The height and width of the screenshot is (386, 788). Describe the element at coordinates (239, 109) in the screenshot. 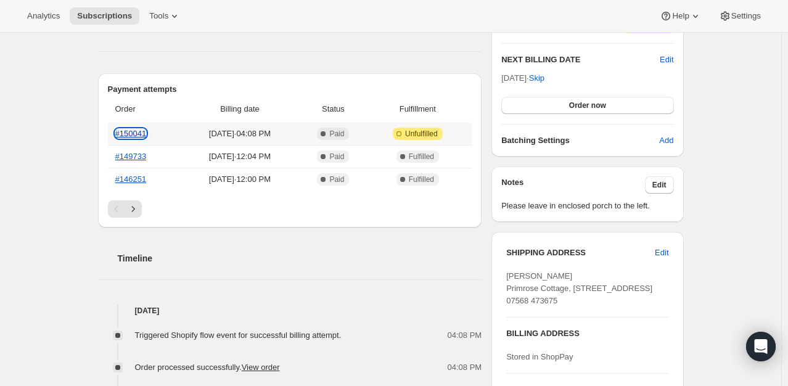

I see `span: Billing date` at that location.